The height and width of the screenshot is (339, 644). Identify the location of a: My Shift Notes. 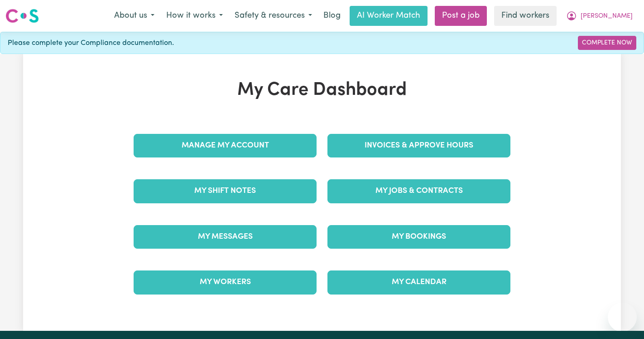
(225, 191).